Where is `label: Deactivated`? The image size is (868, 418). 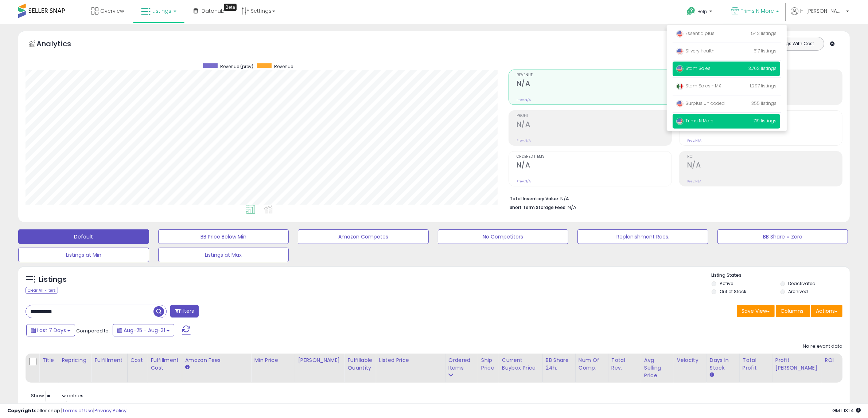
label: Deactivated is located at coordinates (802, 283).